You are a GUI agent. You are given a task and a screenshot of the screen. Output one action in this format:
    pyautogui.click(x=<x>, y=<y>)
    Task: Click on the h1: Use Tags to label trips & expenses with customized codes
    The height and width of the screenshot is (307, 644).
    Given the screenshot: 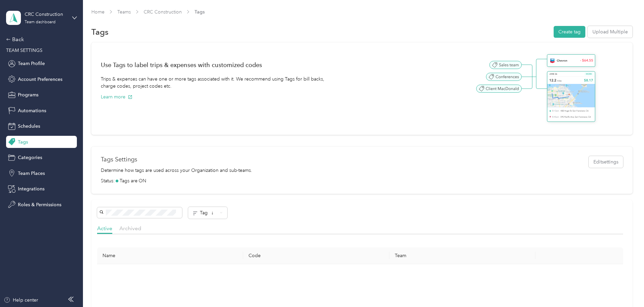 What is the action you would take?
    pyautogui.click(x=181, y=65)
    